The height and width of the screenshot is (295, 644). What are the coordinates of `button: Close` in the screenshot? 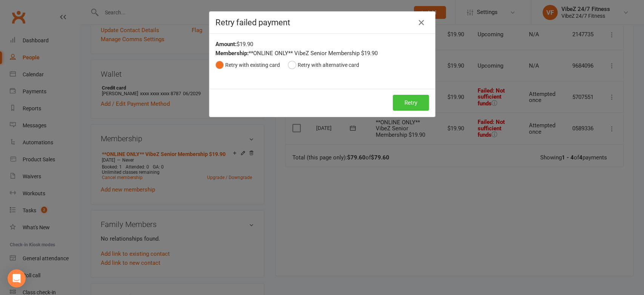 It's located at (421, 23).